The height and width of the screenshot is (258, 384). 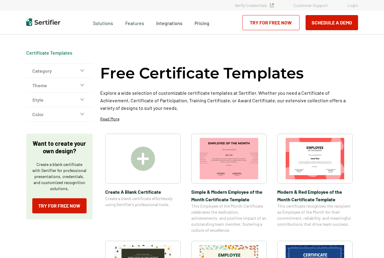 What do you see at coordinates (59, 114) in the screenshot?
I see `button: Color` at bounding box center [59, 114].